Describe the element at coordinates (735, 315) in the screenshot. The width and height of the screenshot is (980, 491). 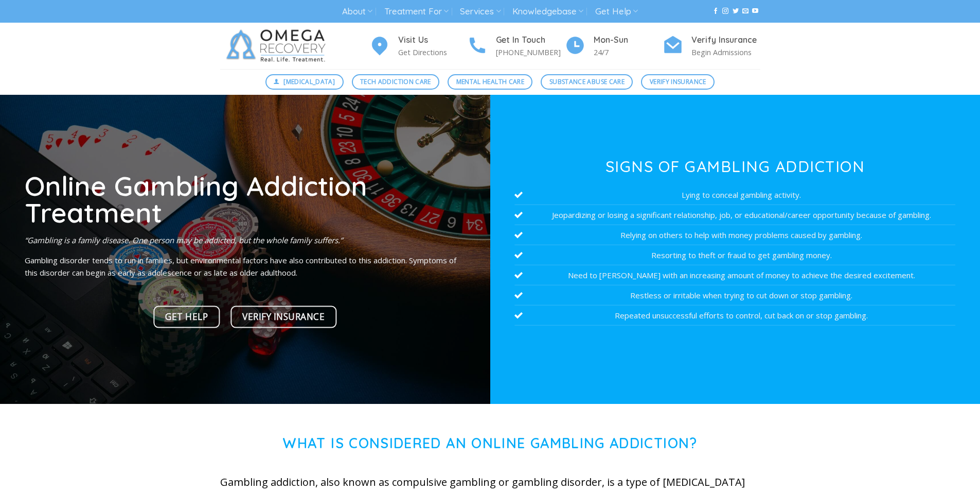
I see `li: Repeated unsuccessful efforts to control, cut back on or stop gambling.` at that location.